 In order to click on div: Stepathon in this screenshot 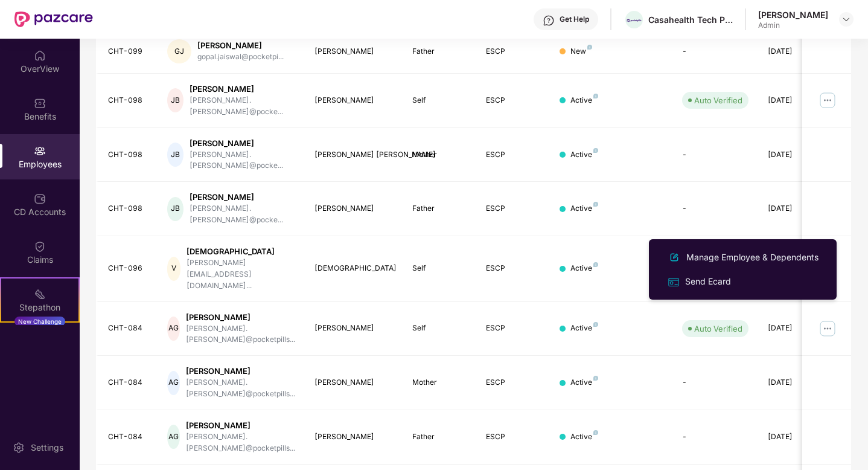, I will do `click(40, 307)`.